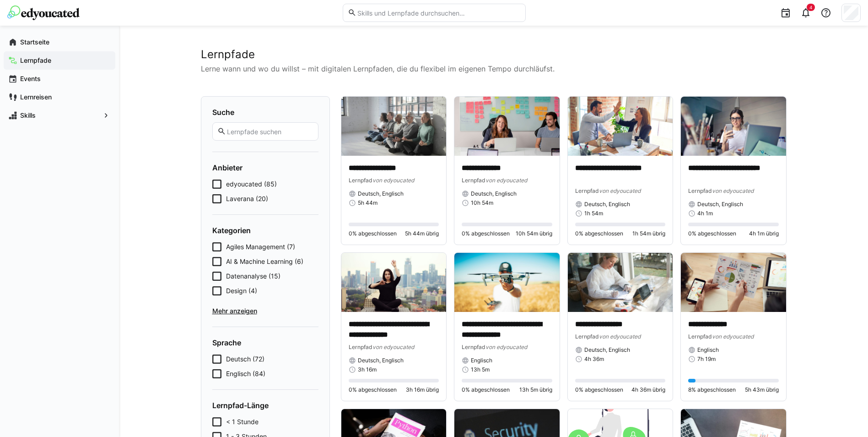 This screenshot has width=868, height=437. What do you see at coordinates (422, 389) in the screenshot?
I see `span: 3h 16m übrig` at bounding box center [422, 389].